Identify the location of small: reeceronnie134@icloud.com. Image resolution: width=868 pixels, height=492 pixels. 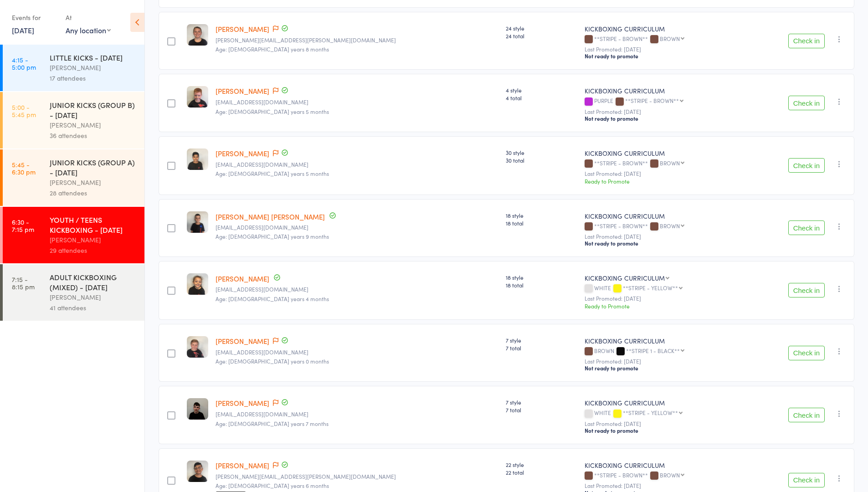
(356, 414).